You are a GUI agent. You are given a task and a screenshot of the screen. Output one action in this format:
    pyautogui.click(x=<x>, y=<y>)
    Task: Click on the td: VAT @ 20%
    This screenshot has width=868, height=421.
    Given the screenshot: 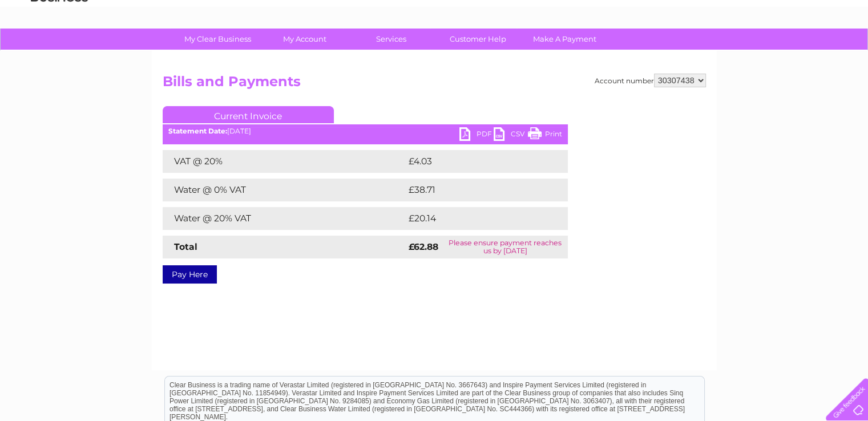 What is the action you would take?
    pyautogui.click(x=285, y=161)
    